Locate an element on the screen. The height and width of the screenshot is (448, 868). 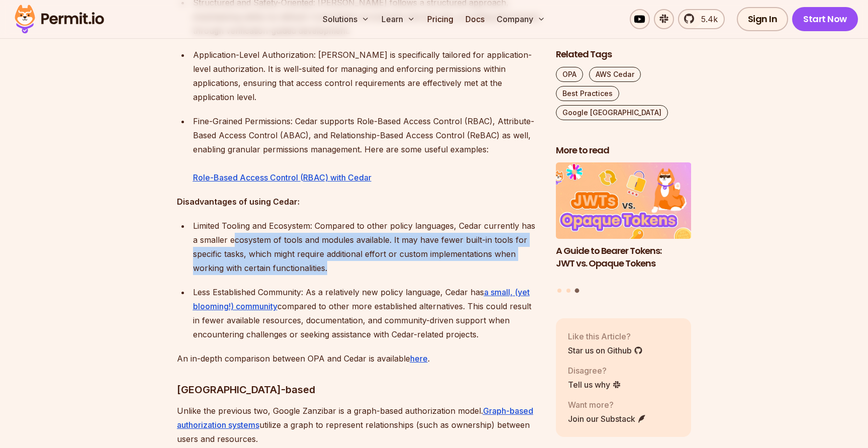
a: AWS Cedar is located at coordinates (615, 74).